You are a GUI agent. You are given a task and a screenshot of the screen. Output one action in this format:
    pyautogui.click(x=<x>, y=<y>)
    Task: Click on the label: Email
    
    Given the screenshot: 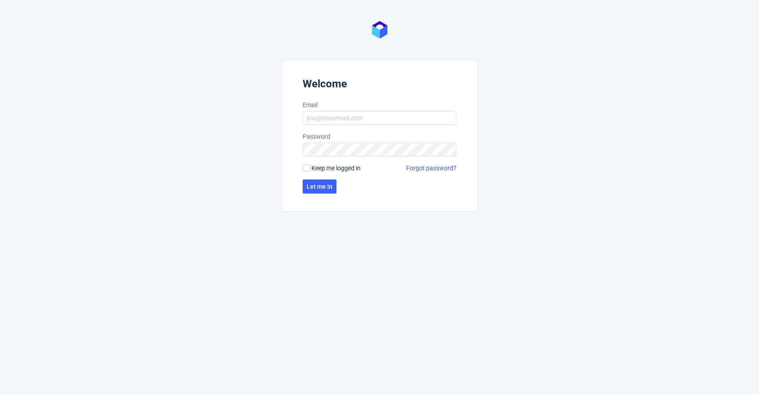 What is the action you would take?
    pyautogui.click(x=379, y=105)
    